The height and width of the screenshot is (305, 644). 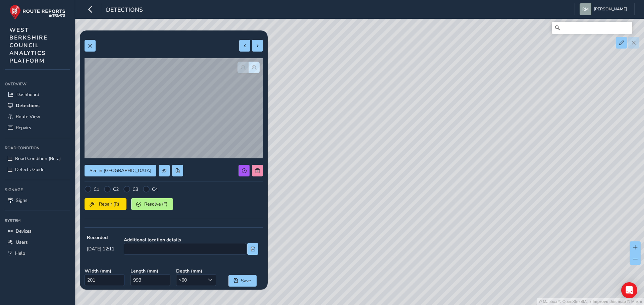 What do you see at coordinates (22, 200) in the screenshot?
I see `span: Signs` at bounding box center [22, 200].